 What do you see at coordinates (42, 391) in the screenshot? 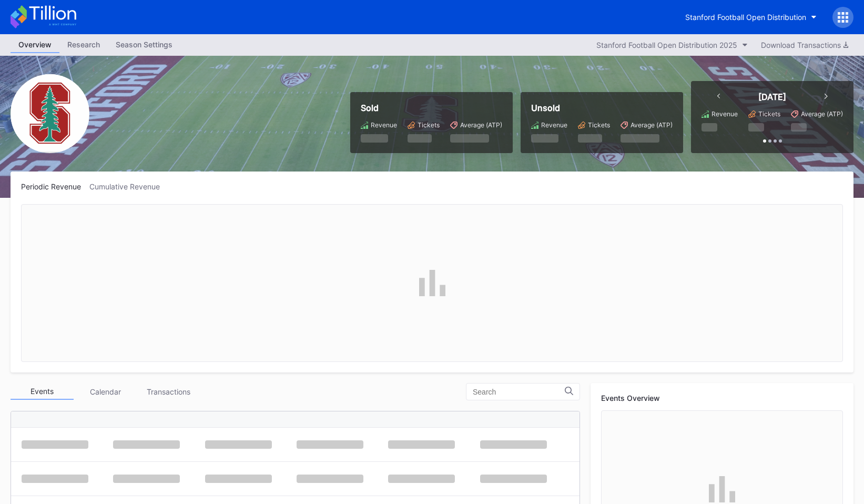
I see `div: Events` at bounding box center [42, 391].